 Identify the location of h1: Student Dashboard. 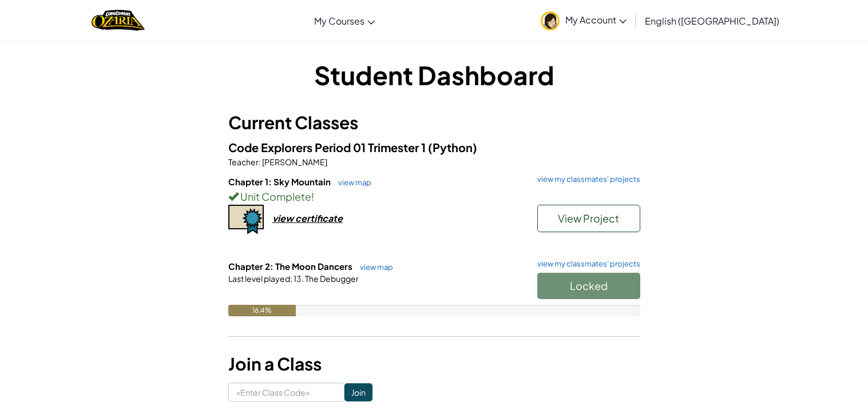
(434, 75).